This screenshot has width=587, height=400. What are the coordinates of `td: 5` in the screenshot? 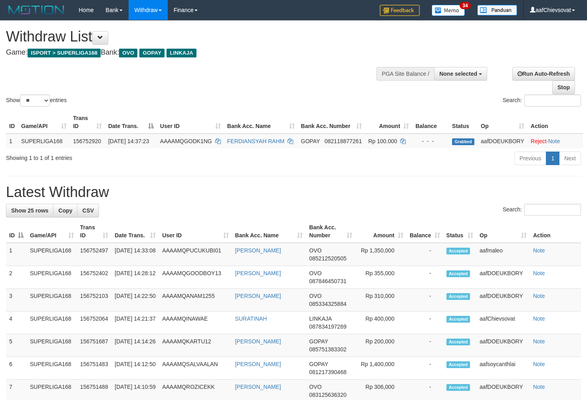 It's located at (16, 346).